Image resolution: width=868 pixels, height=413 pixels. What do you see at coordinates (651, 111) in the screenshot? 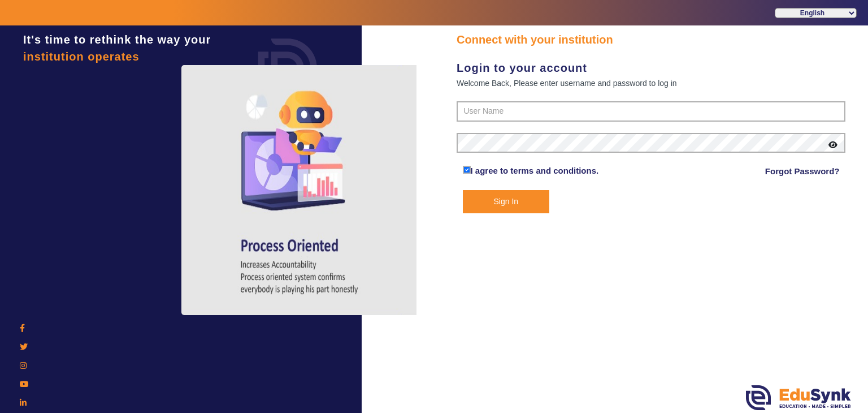
I see `input: User Name` at bounding box center [651, 111].